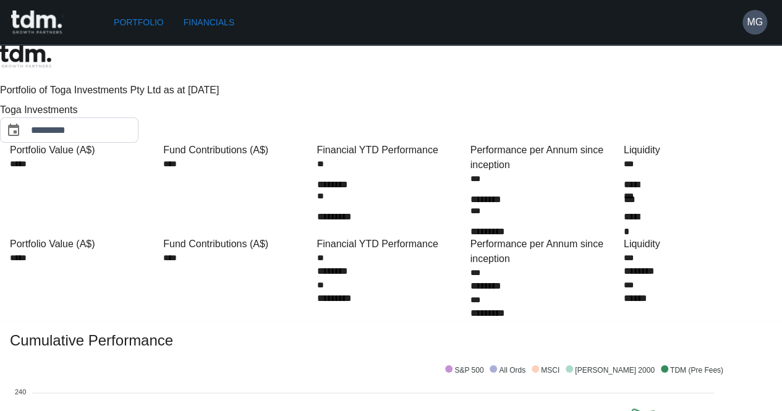 Image resolution: width=782 pixels, height=411 pixels. I want to click on span: TDM (Pre Fees), so click(692, 370).